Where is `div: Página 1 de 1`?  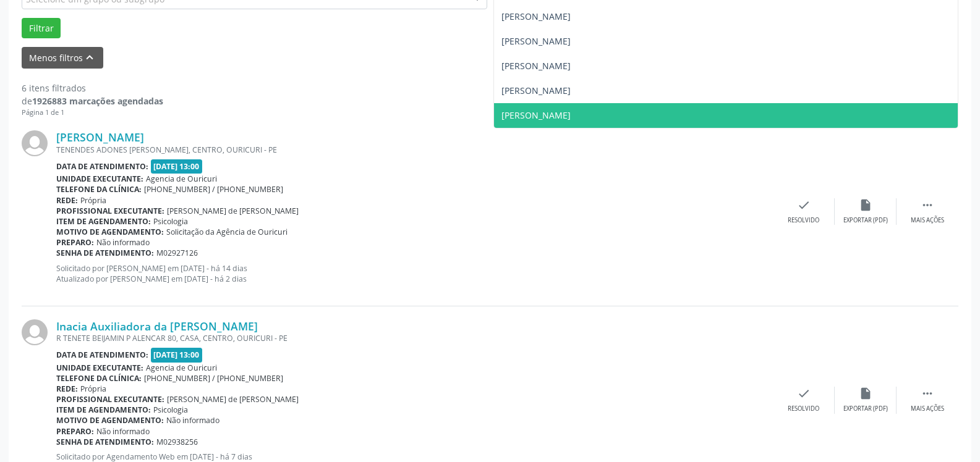 div: Página 1 de 1 is located at coordinates (92, 112).